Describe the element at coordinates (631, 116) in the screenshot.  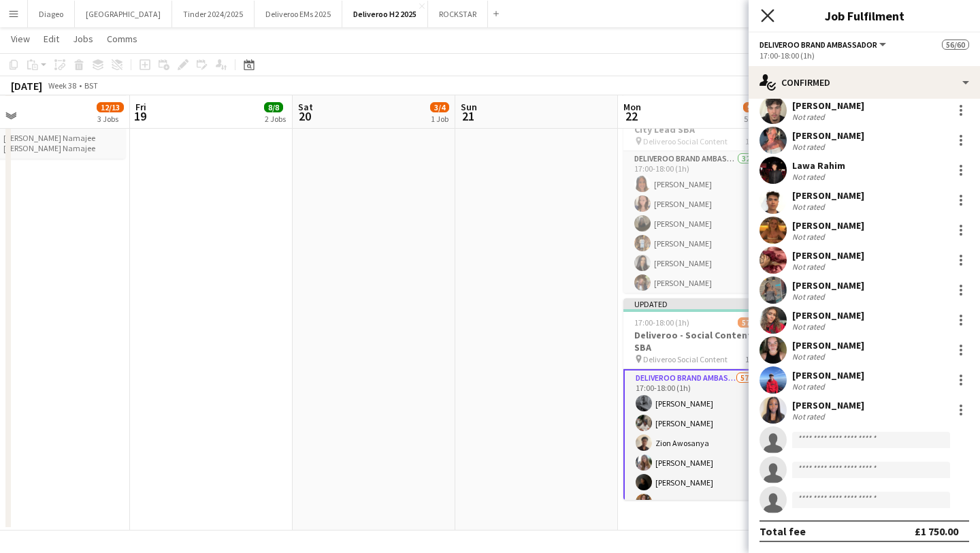
I see `span: 22` at that location.